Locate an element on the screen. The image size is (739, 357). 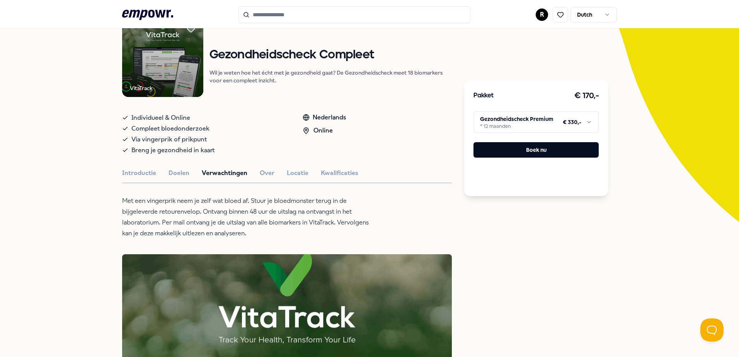
button: Locatie is located at coordinates (298, 173).